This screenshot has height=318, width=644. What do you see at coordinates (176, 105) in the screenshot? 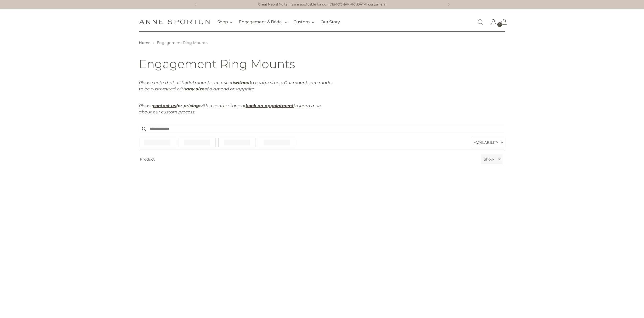
I see `strong: for pricing` at bounding box center [176, 105].